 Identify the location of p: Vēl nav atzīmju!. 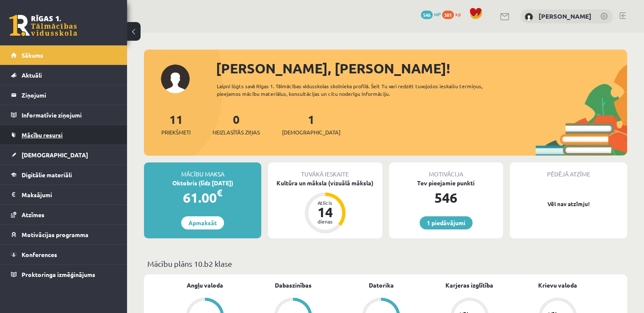
(568, 204).